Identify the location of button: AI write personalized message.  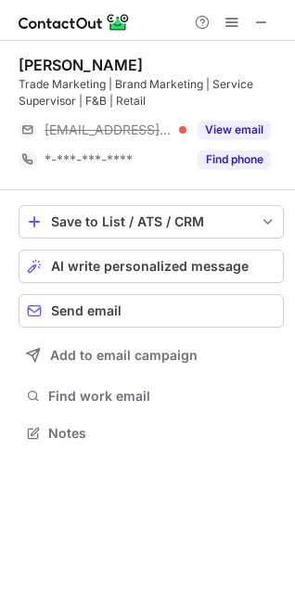
(151, 266).